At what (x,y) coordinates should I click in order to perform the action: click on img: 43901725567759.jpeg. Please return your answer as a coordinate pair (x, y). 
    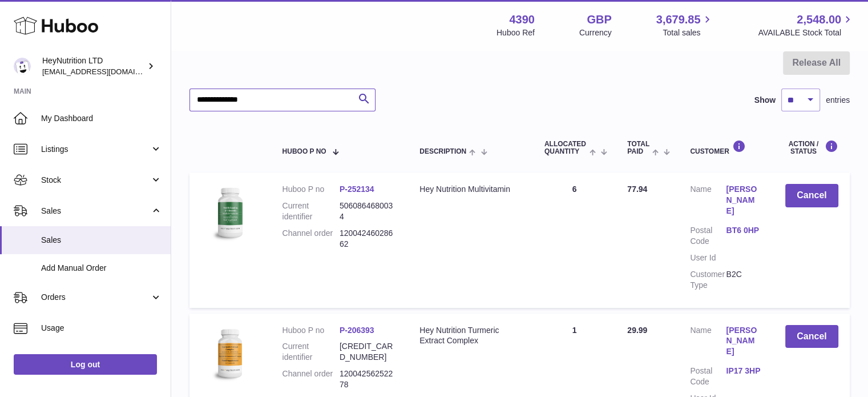
    Looking at the image, I should click on (230, 354).